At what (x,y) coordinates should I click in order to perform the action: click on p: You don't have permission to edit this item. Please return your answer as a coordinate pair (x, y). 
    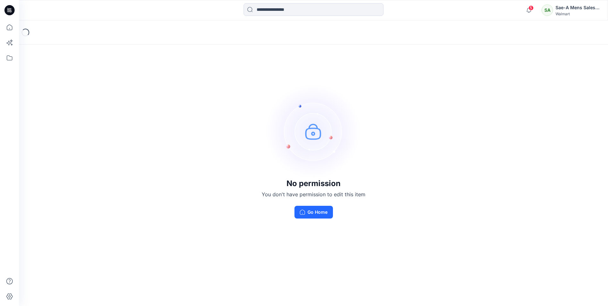
    Looking at the image, I should click on (313, 194).